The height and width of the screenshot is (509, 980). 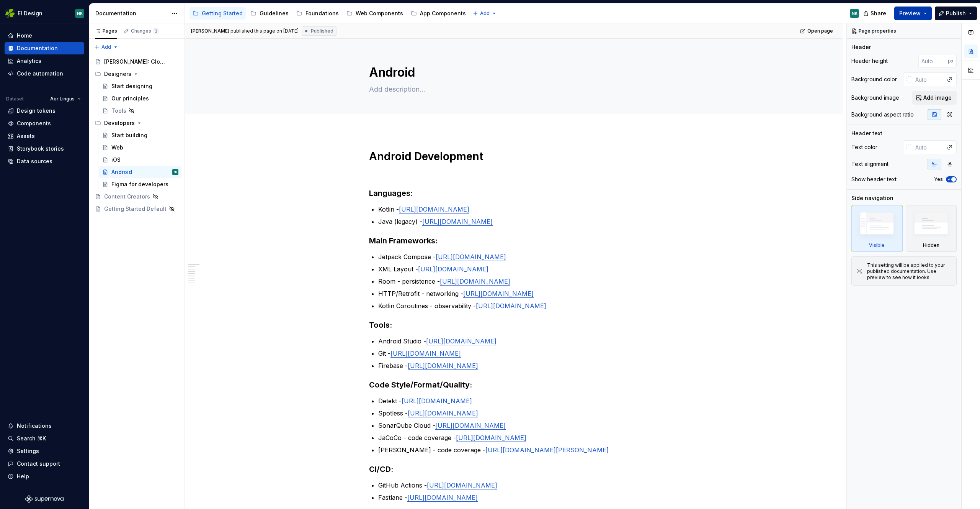 I want to click on div: Settings, so click(x=28, y=451).